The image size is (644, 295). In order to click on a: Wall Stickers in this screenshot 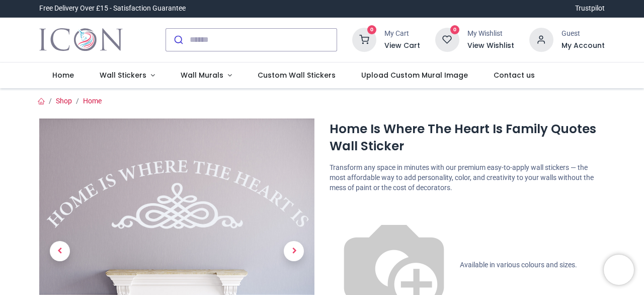, I will do `click(127, 76)`.